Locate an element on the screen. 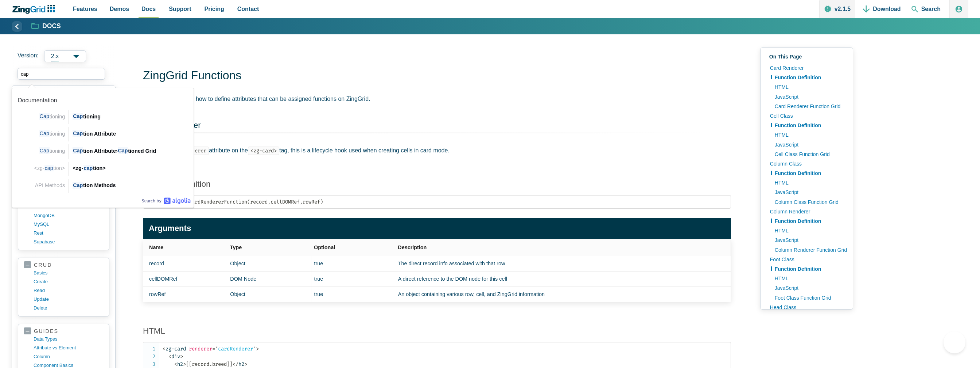 This screenshot has height=368, width=980. p: Below we show you how to define attributes that can be assigned functions on ZingGrid. is located at coordinates (436, 99).